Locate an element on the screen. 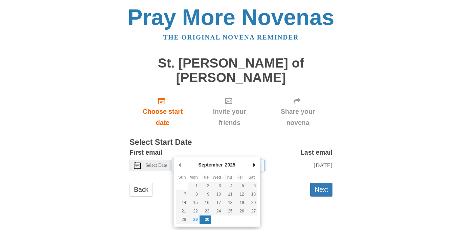  button: 1 is located at coordinates (194, 186).